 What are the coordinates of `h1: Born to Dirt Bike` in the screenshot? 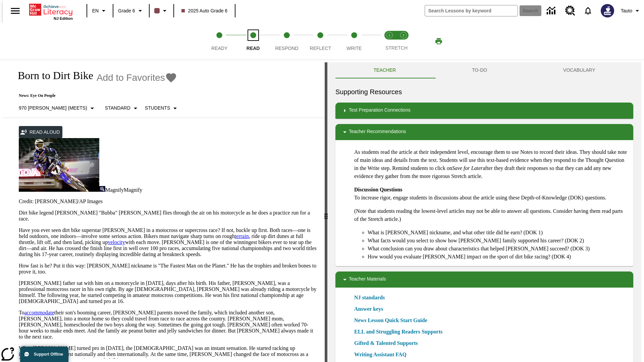 It's located at (52, 75).